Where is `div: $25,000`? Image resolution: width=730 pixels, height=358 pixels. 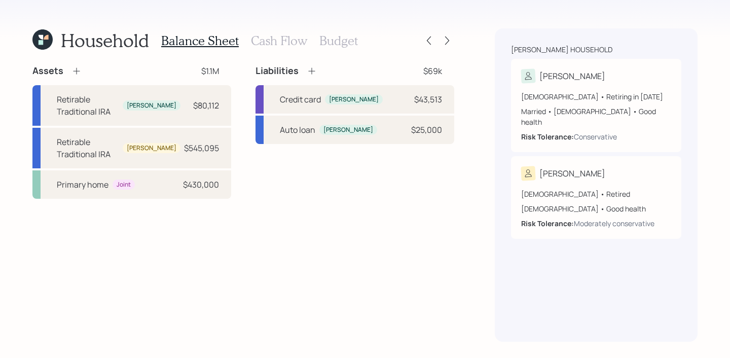
div: $25,000 is located at coordinates (427, 130).